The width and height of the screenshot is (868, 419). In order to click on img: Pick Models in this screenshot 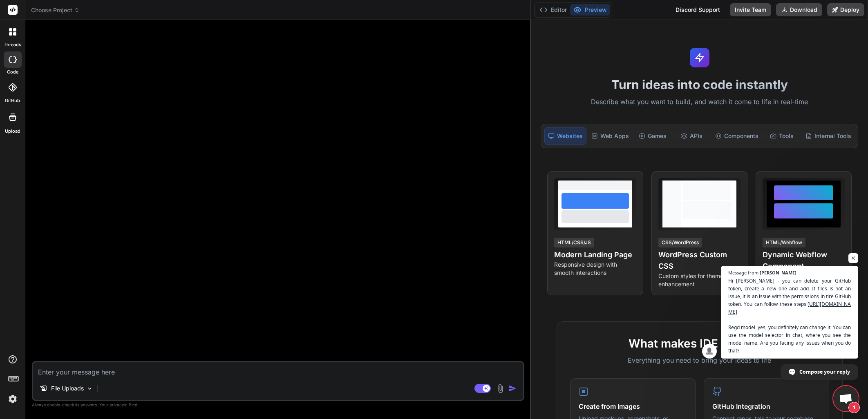, I will do `click(90, 388)`.